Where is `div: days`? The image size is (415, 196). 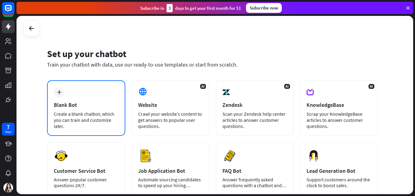
div: days is located at coordinates (8, 132).